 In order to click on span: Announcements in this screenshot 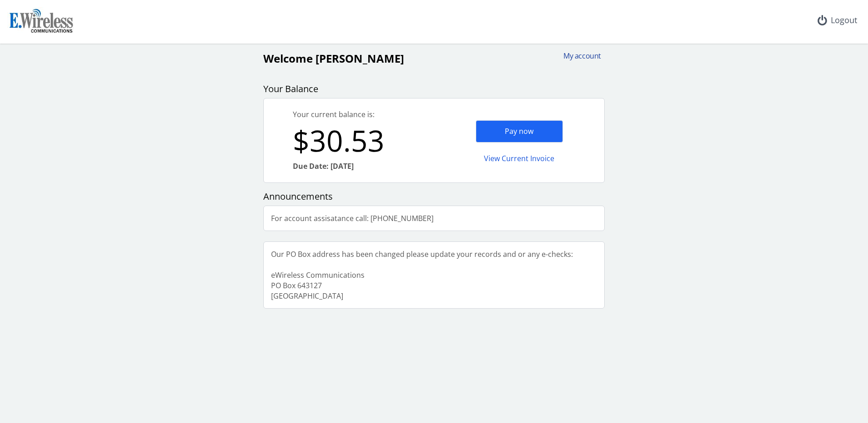, I will do `click(298, 196)`.